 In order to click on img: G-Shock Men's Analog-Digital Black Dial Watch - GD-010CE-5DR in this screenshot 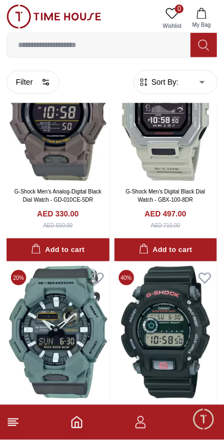, I will do `click(58, 114)`.